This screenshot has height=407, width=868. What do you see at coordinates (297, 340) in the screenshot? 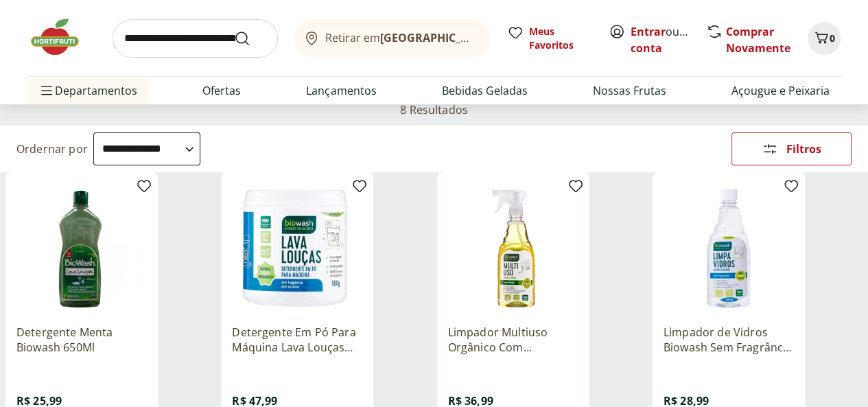
I see `p: Detergente Em Pó Para Máquina Lava Louças Biowash 500G` at bounding box center [297, 340].